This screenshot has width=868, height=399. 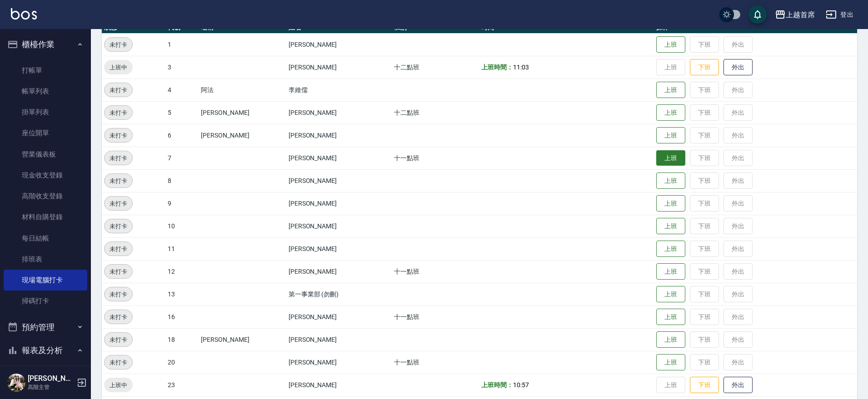 What do you see at coordinates (45, 45) in the screenshot?
I see `button: 櫃檯作業` at bounding box center [45, 45].